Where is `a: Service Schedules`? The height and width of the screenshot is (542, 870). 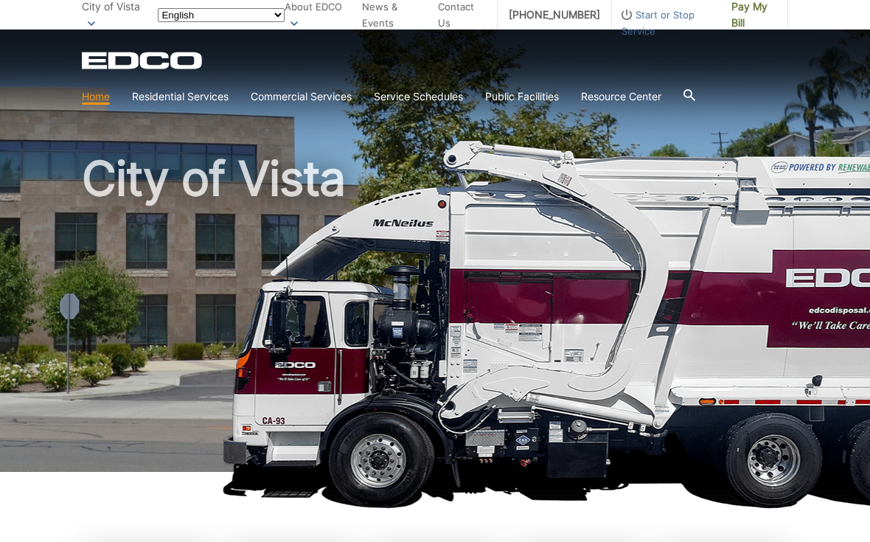
a: Service Schedules is located at coordinates (418, 97).